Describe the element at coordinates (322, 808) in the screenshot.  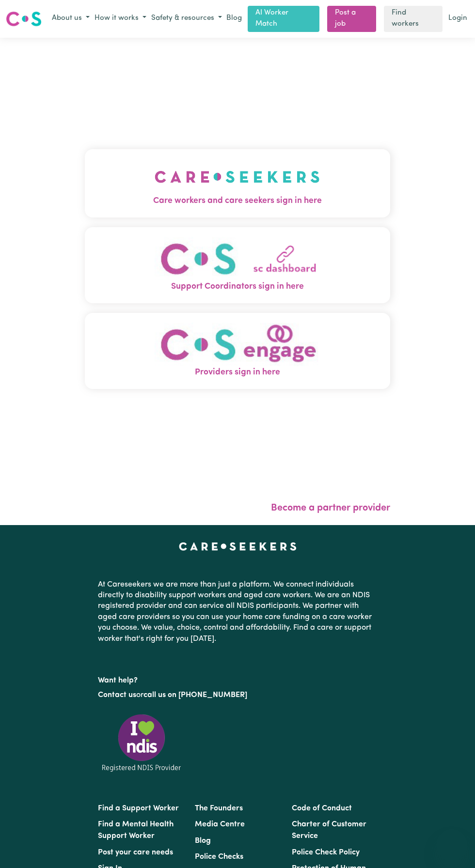
I see `a: Code of Conduct` at that location.